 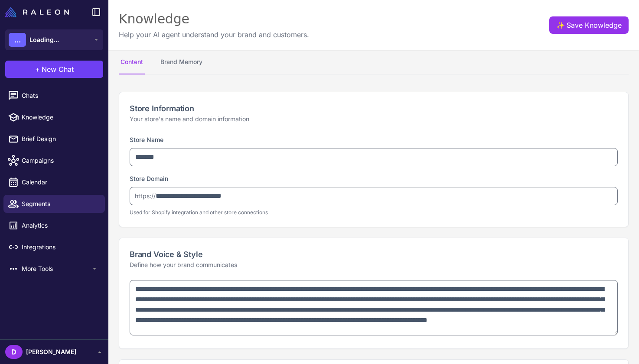 I want to click on label: Store Name, so click(x=147, y=140).